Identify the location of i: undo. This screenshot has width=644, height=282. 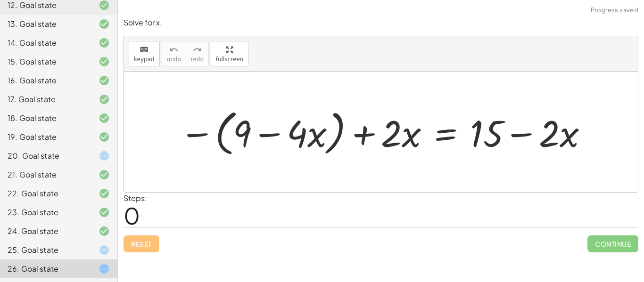
(174, 50).